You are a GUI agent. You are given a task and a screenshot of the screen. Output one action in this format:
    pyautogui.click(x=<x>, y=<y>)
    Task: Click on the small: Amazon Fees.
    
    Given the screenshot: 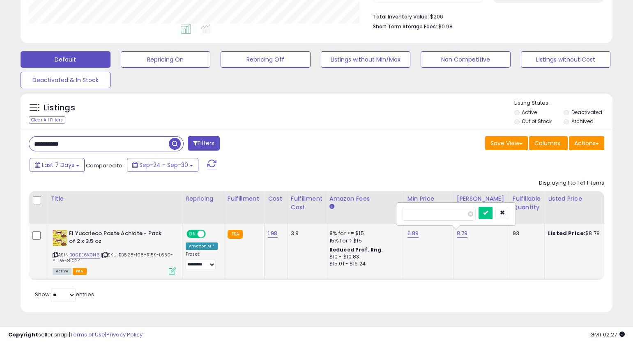 What is the action you would take?
    pyautogui.click(x=332, y=207)
    